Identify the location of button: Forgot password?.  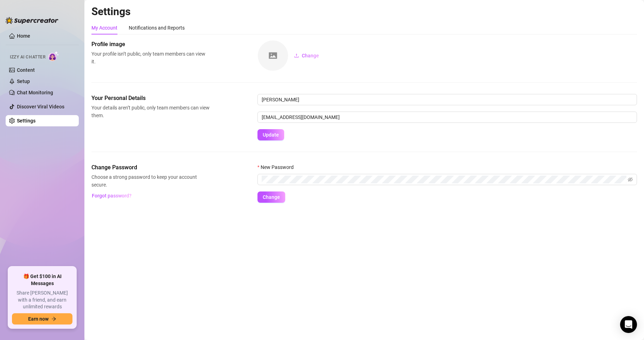
(111, 196).